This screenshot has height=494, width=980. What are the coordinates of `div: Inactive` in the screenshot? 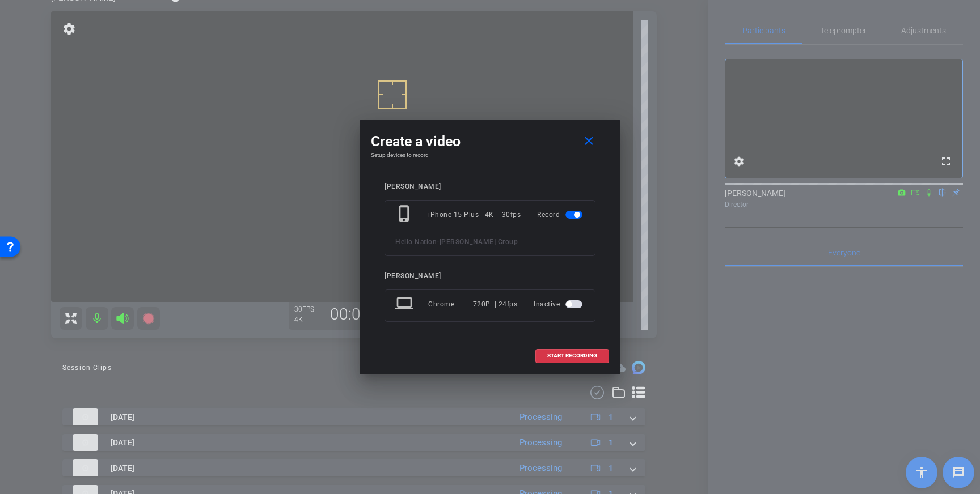 It's located at (559, 305).